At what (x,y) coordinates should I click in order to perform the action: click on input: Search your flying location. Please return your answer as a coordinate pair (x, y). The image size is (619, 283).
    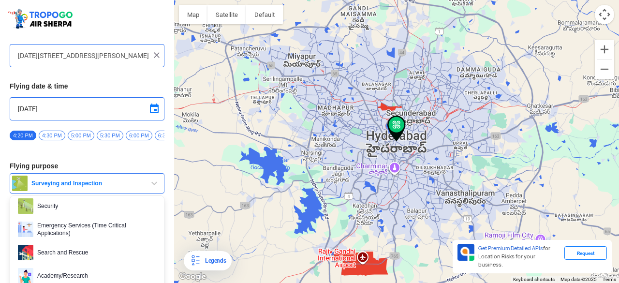
    Looking at the image, I should click on (83, 56).